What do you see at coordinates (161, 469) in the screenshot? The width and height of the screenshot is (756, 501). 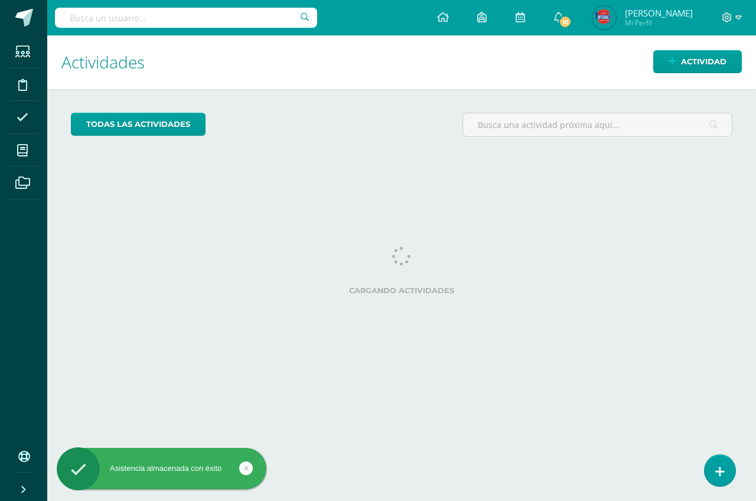 I see `div: Asistencia almacenada con éxito` at bounding box center [161, 469].